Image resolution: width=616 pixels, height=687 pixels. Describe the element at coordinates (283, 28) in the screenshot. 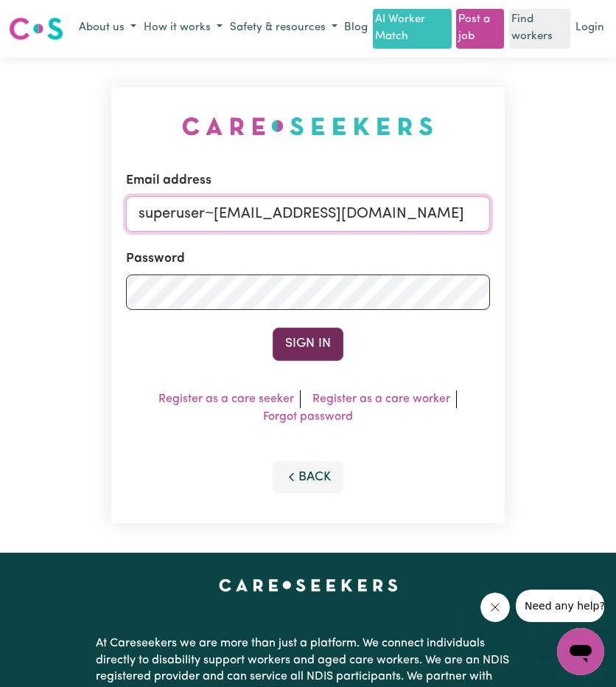

I see `button: Safety & resources` at that location.